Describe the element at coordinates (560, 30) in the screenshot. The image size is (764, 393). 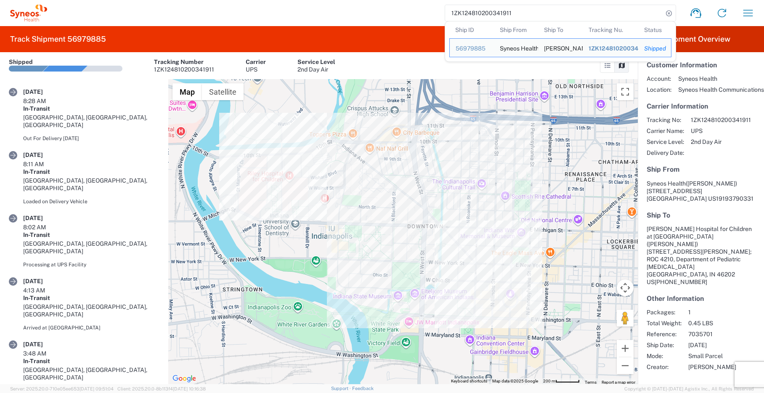
I see `th: Ship To` at that location.